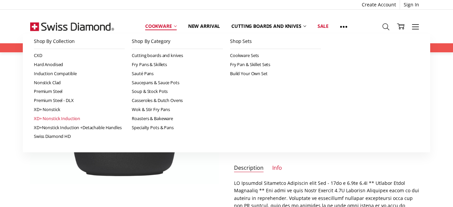 Image resolution: width=453 pixels, height=207 pixels. Describe the element at coordinates (72, 27) in the screenshot. I see `img: Free Shipping On Every Order` at that location.